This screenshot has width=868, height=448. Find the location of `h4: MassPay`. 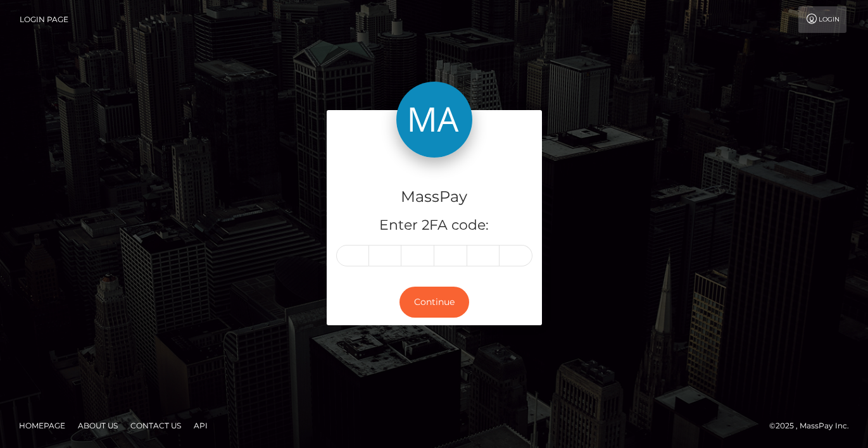

h4: MassPay is located at coordinates (434, 197).